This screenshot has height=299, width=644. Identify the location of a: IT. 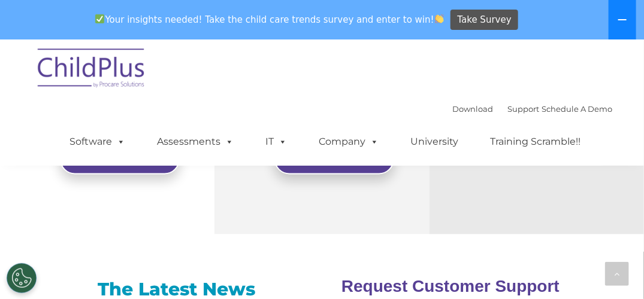
(277, 142).